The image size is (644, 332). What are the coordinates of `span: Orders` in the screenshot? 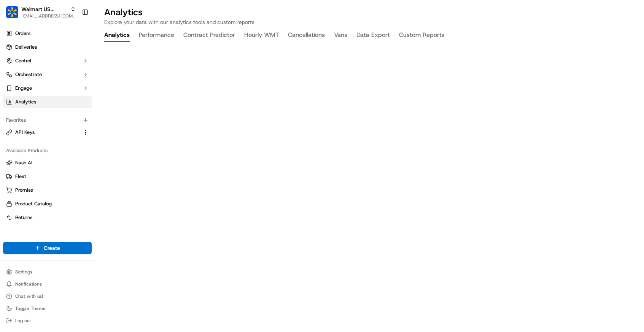 It's located at (23, 33).